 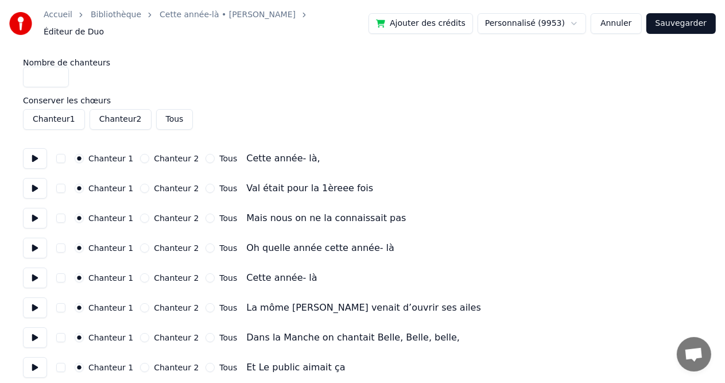 I want to click on div: Mais nous on ne la connaissait pas, so click(x=326, y=218).